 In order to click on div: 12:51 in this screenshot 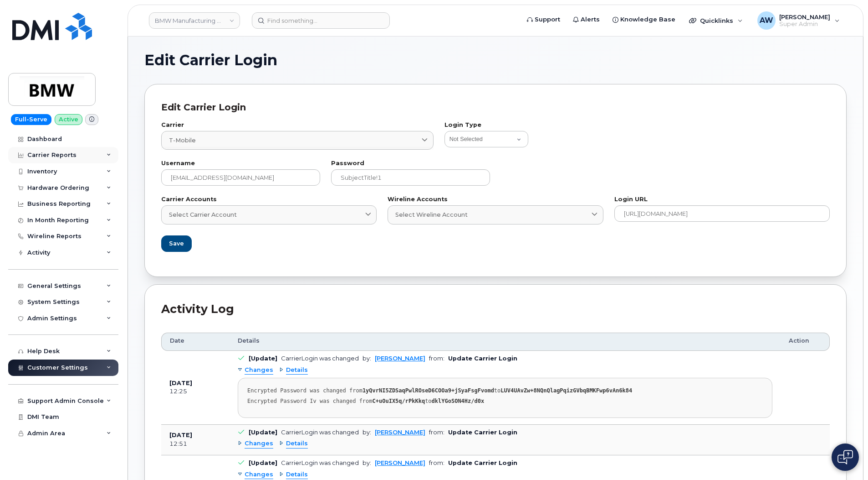, I will do `click(195, 444)`.